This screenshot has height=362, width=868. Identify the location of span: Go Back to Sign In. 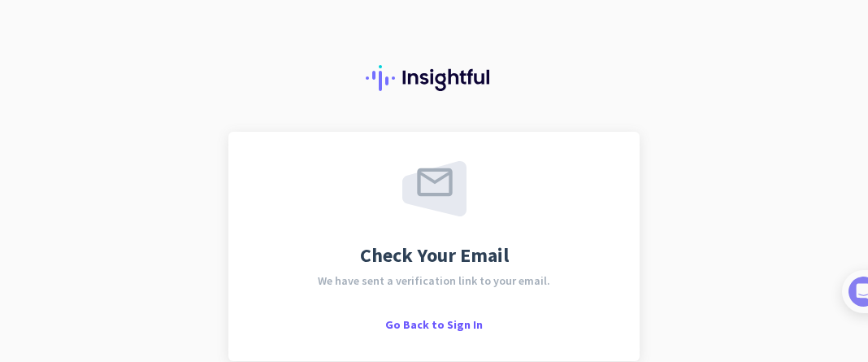
(434, 325).